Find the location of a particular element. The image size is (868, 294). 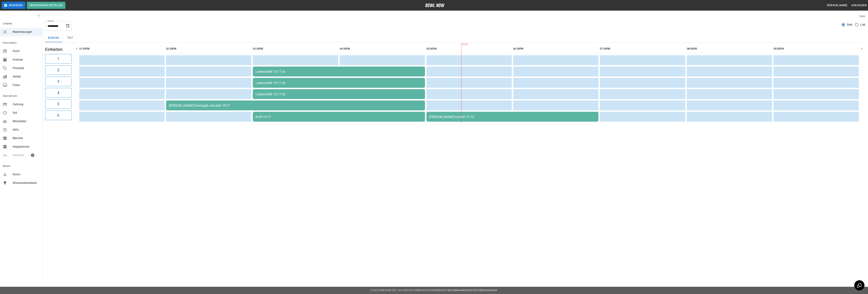

h6: 6 is located at coordinates (58, 115).